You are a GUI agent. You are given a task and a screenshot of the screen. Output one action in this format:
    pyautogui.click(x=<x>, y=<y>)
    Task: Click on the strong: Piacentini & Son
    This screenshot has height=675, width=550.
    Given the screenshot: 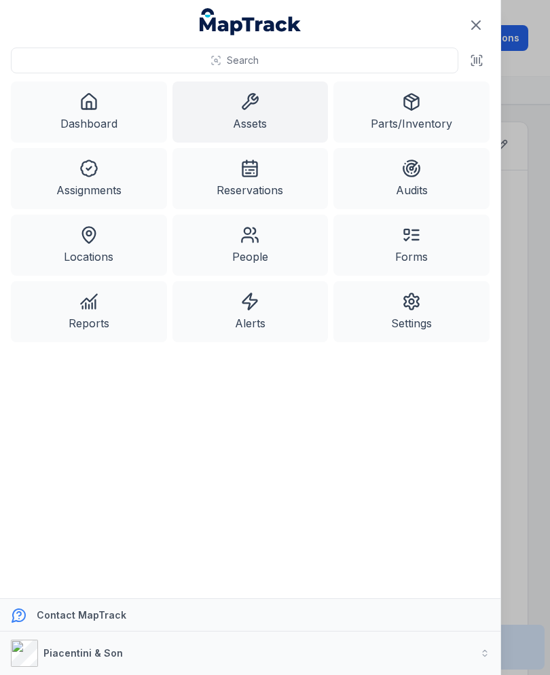 What is the action you would take?
    pyautogui.click(x=83, y=652)
    